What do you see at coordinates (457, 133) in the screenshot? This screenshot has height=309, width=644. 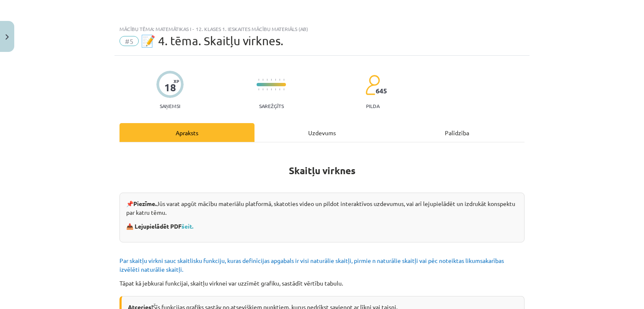 I see `div: Palīdzība` at bounding box center [457, 133].